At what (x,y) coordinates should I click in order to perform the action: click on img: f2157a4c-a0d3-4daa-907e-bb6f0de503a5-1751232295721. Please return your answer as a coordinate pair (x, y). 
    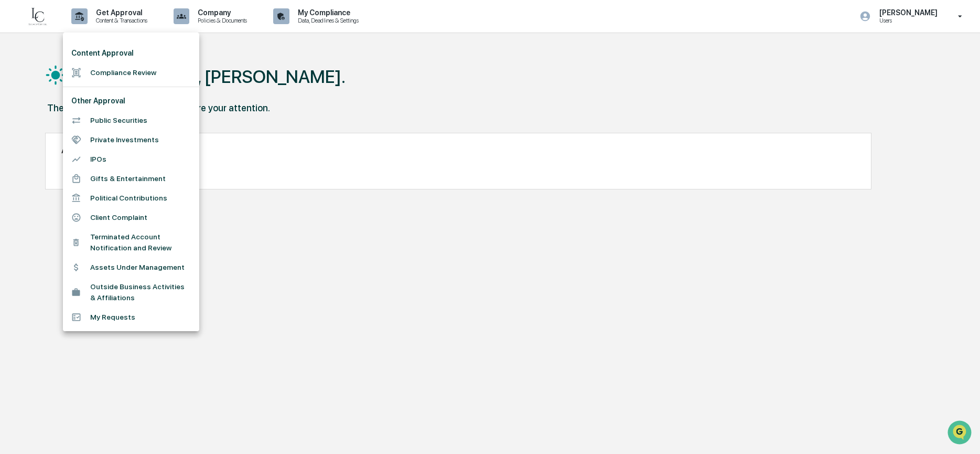
    Looking at the image, I should click on (13, 13).